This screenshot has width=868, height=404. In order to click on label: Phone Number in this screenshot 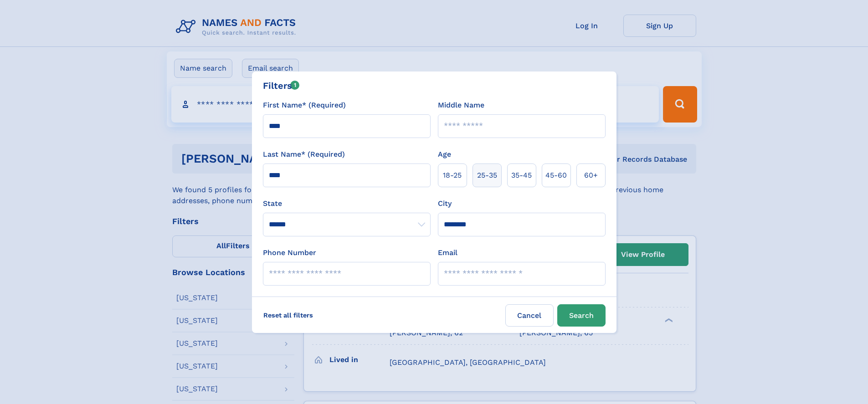, I will do `click(290, 252)`.